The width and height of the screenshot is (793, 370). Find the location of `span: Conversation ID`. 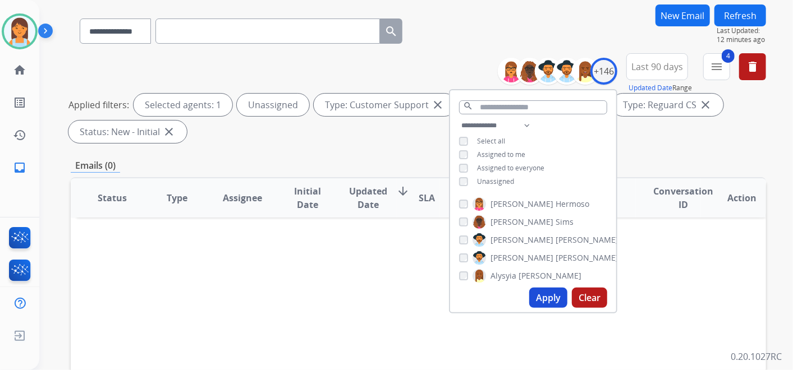

span: Conversation ID is located at coordinates (683, 198).